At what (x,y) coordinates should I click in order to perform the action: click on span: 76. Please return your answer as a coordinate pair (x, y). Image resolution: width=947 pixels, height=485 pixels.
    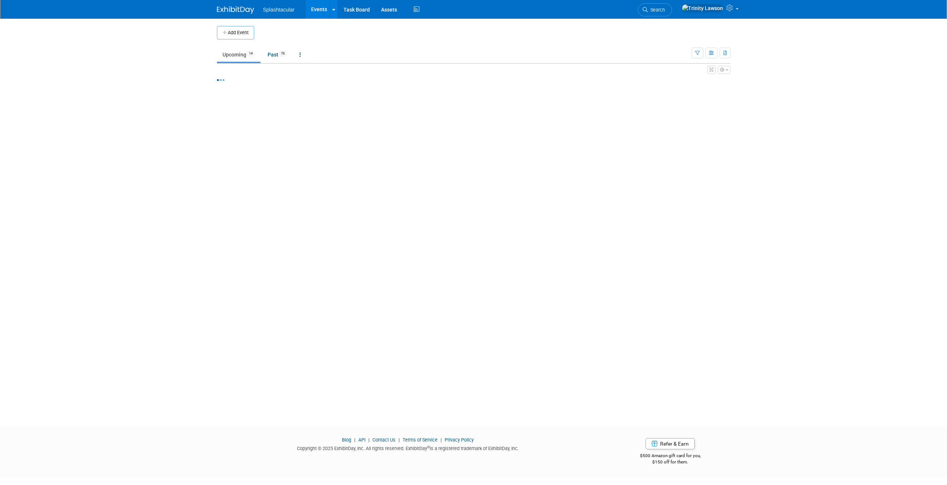
    Looking at the image, I should click on (283, 54).